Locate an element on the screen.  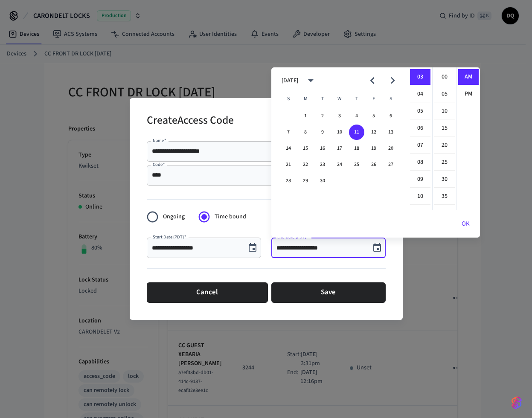
li: 4 hours is located at coordinates (420, 94).